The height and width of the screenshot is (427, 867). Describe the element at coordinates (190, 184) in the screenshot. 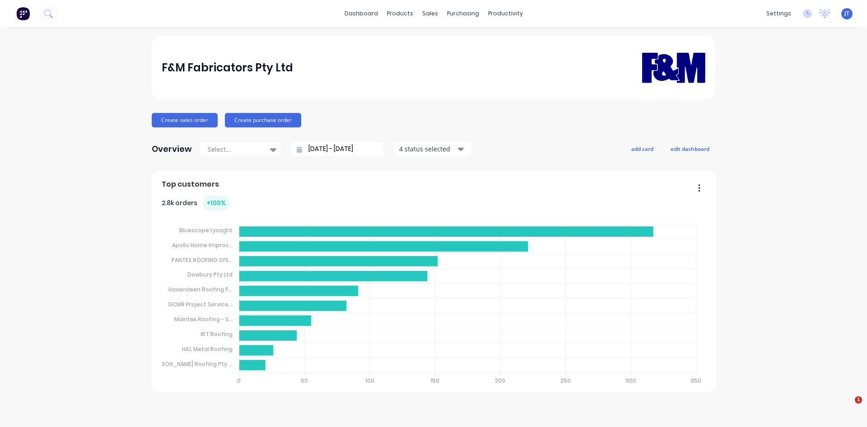

I see `span: Top customers` at that location.